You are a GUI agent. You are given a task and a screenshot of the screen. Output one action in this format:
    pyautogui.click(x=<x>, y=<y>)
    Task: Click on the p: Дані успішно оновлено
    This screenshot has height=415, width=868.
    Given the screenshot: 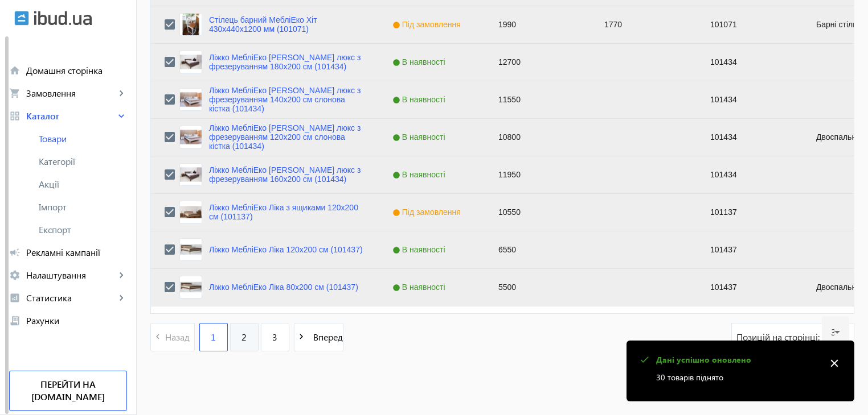 What is the action you would take?
    pyautogui.click(x=737, y=360)
    